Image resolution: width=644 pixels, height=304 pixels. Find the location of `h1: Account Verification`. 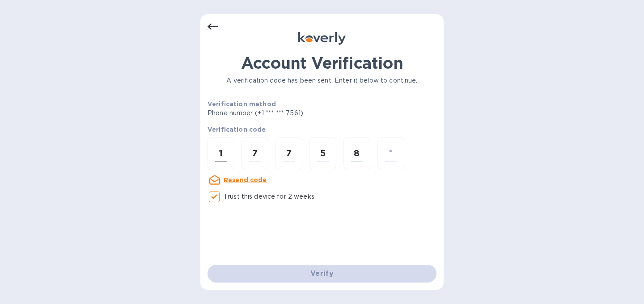

h1: Account Verification is located at coordinates (322, 63).